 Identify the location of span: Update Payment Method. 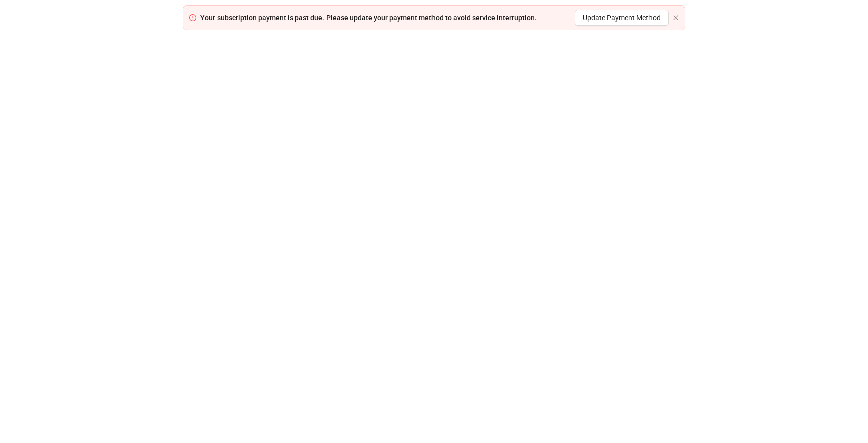
(621, 18).